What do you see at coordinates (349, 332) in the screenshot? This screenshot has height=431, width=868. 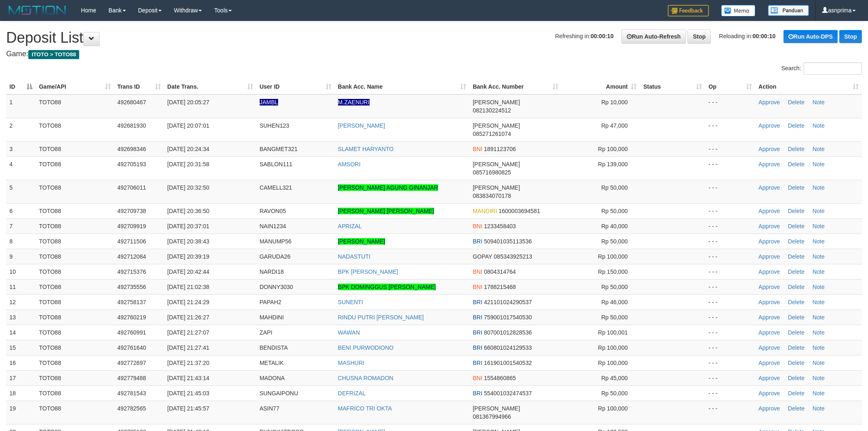 I see `a: WAWAN` at bounding box center [349, 332].